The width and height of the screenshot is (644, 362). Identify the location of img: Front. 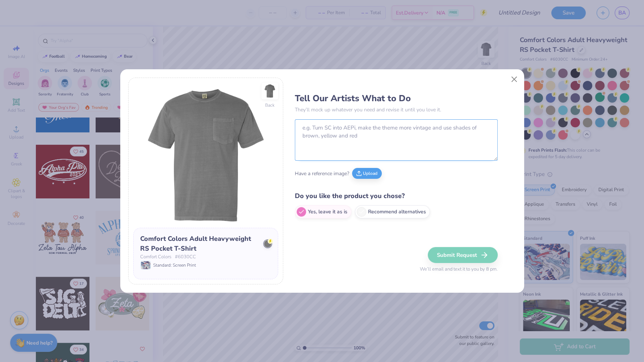
(206, 155).